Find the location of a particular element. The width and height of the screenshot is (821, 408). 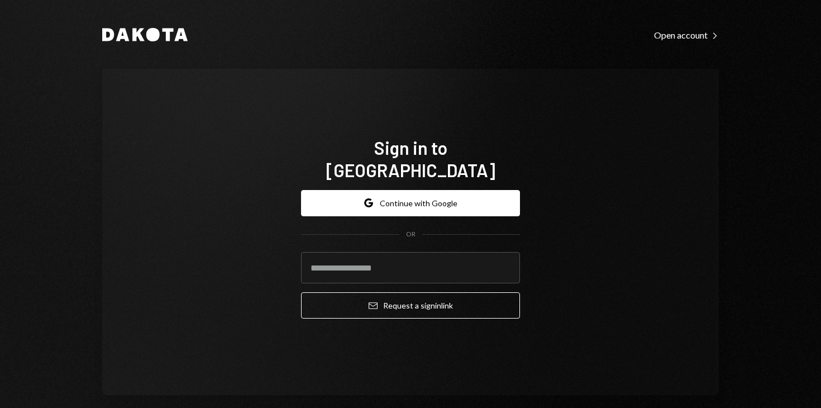

a: Open account is located at coordinates (686, 35).